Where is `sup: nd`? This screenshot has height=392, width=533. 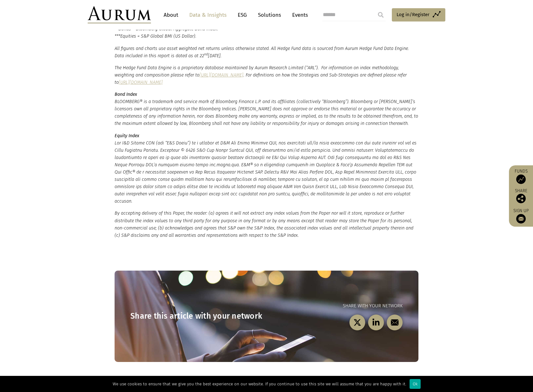
sup: nd is located at coordinates (206, 54).